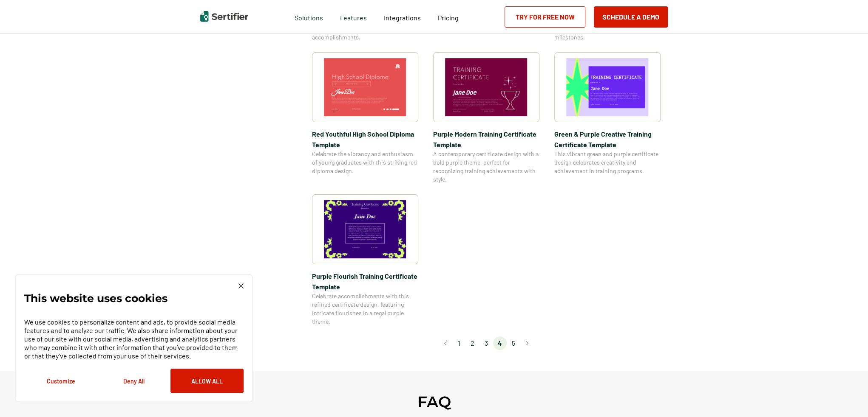 This screenshot has width=868, height=417. Describe the element at coordinates (353, 17) in the screenshot. I see `span: Features` at that location.